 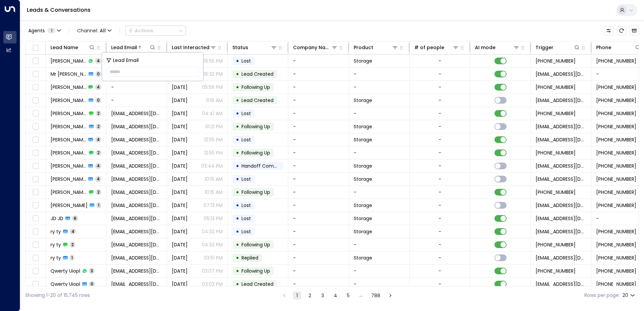 I want to click on p: 07:13 PM, so click(x=213, y=205).